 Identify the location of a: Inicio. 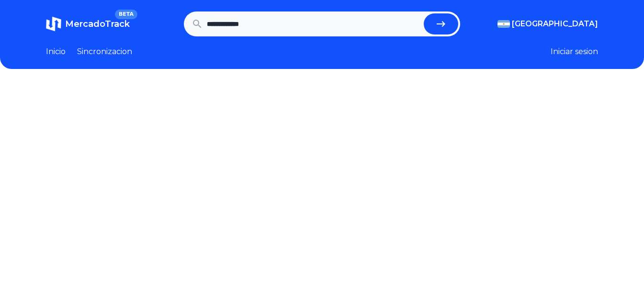
(56, 52).